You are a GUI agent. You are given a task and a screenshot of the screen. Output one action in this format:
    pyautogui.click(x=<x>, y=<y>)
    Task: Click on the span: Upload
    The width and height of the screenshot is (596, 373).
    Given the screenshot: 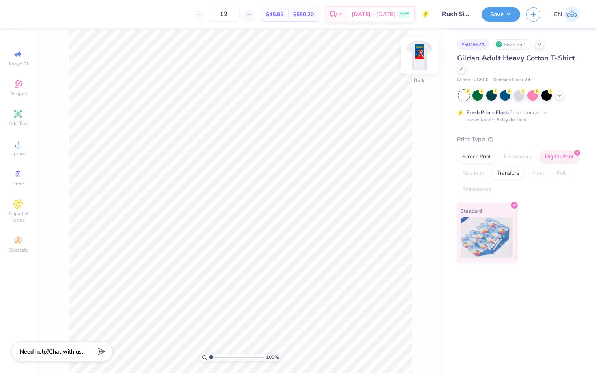 What is the action you would take?
    pyautogui.click(x=18, y=153)
    